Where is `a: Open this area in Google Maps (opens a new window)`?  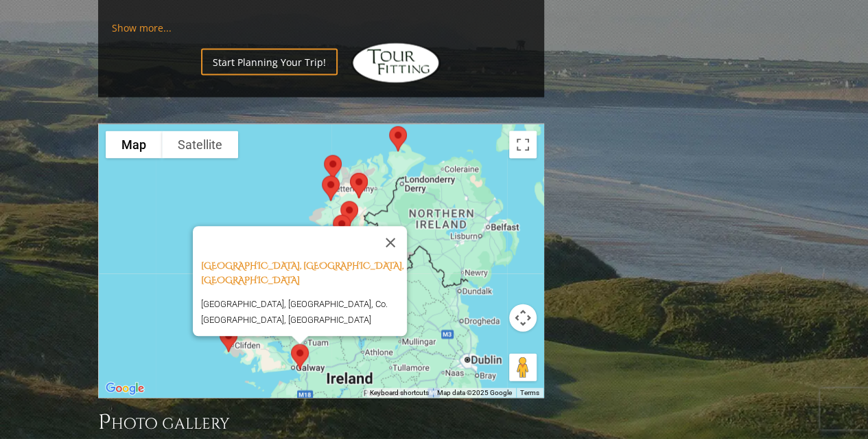 a: Open this area in Google Maps (opens a new window) is located at coordinates (125, 388).